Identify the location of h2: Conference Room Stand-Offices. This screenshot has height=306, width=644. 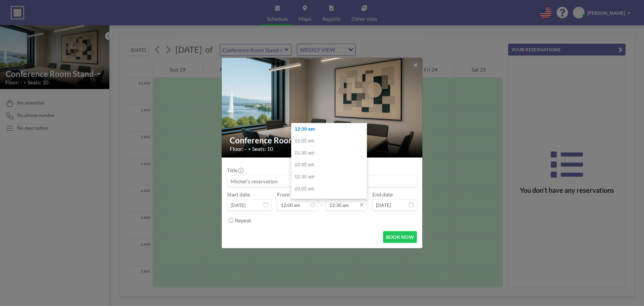
(322, 140).